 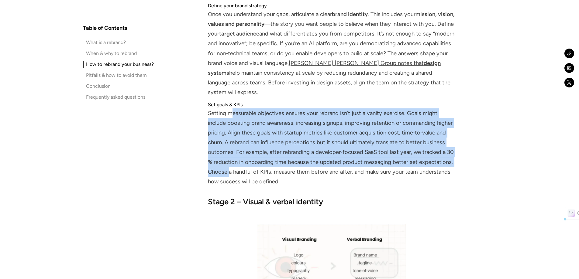 What do you see at coordinates (118, 64) in the screenshot?
I see `a: How to rebrand your business?` at bounding box center [118, 64].